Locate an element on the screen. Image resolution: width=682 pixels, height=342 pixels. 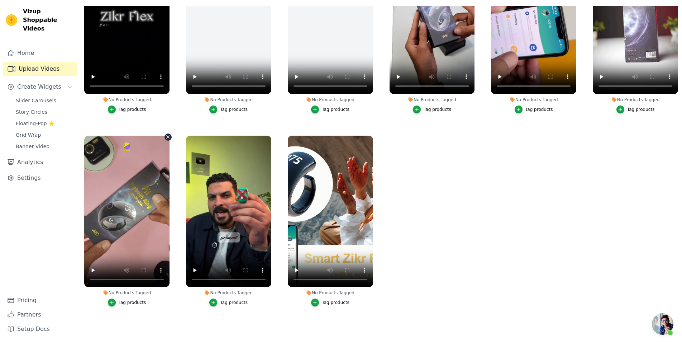
span: Floating-Pop ⭐ is located at coordinates (35, 123).